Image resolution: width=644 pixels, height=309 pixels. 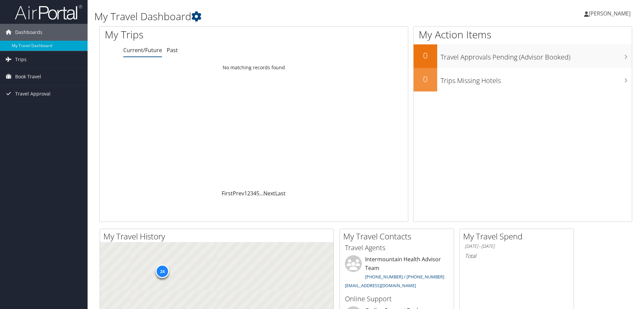 I want to click on h1: My Trips, so click(x=190, y=35).